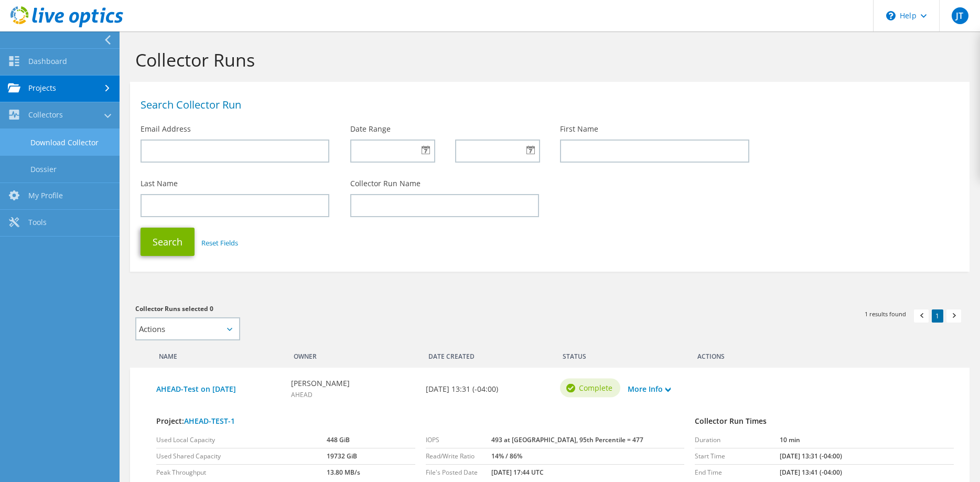  I want to click on span: 1 results found, so click(885, 314).